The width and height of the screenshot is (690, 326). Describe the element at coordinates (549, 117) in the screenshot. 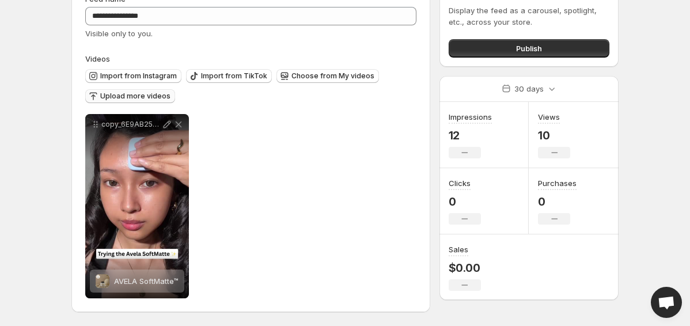

I see `h3: Views` at that location.